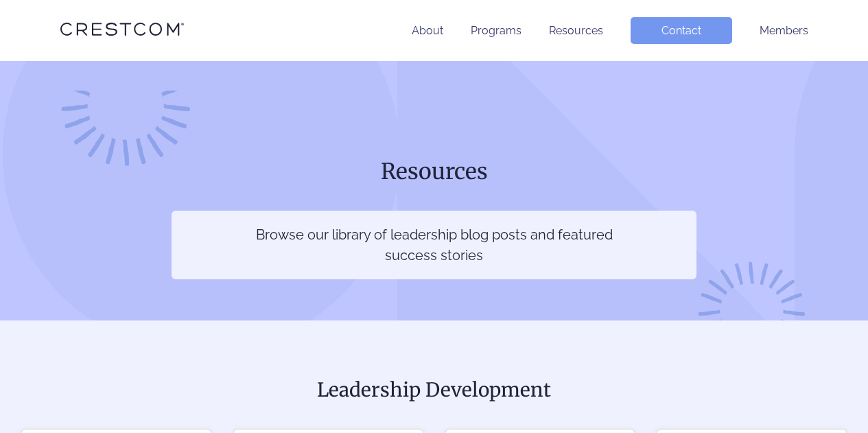 This screenshot has height=433, width=868. I want to click on a: Contact, so click(682, 30).